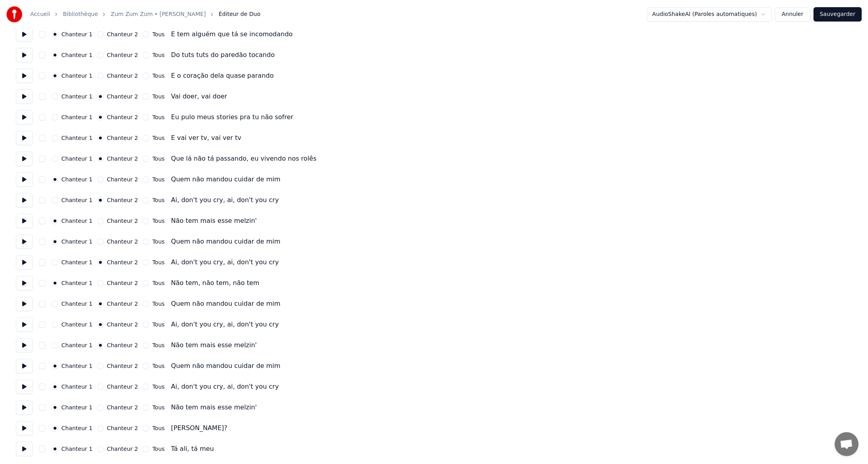  I want to click on div: Que lá não tá passando, eu vivendo nos rolês, so click(243, 159).